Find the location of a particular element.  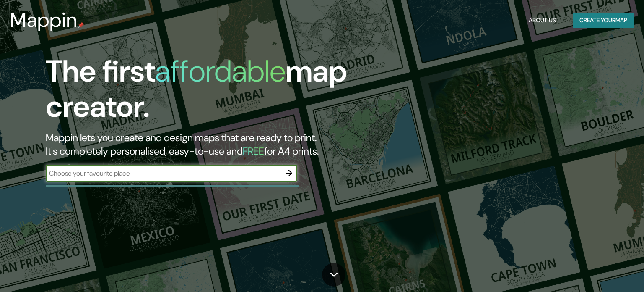

h3: Mappin is located at coordinates (44, 20).